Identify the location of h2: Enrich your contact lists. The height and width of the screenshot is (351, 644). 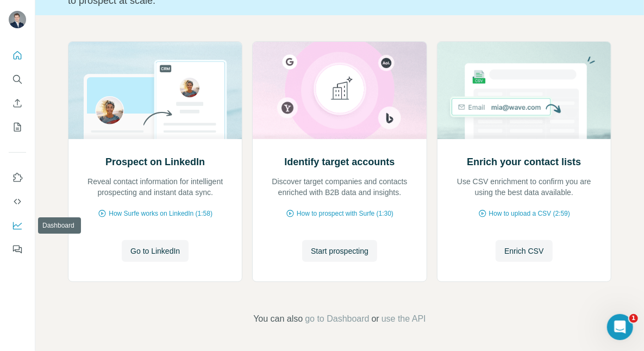
(524, 162).